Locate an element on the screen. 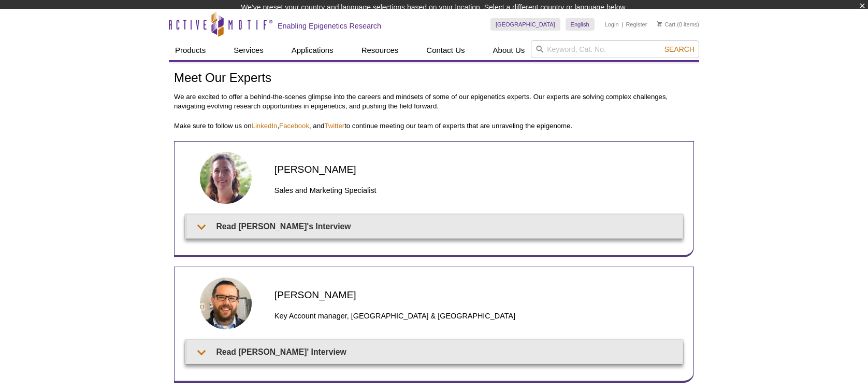 This screenshot has width=868, height=389. span: Search is located at coordinates (679, 49).